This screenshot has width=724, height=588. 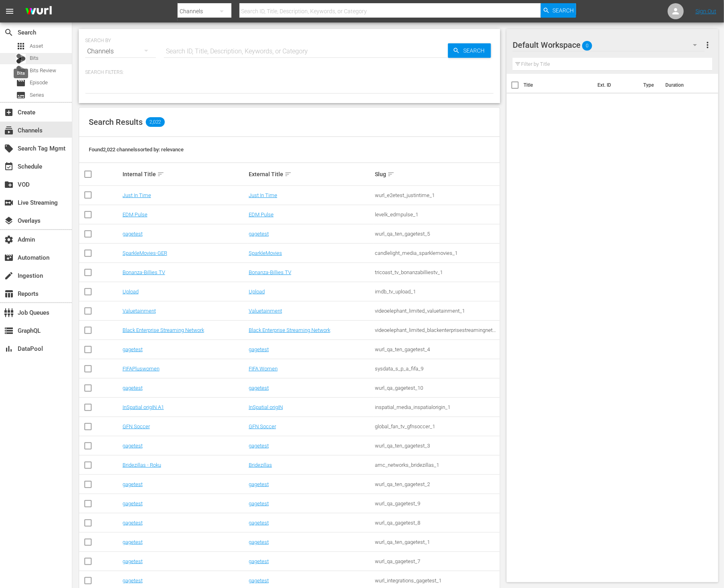 I want to click on span: 0, so click(x=587, y=45).